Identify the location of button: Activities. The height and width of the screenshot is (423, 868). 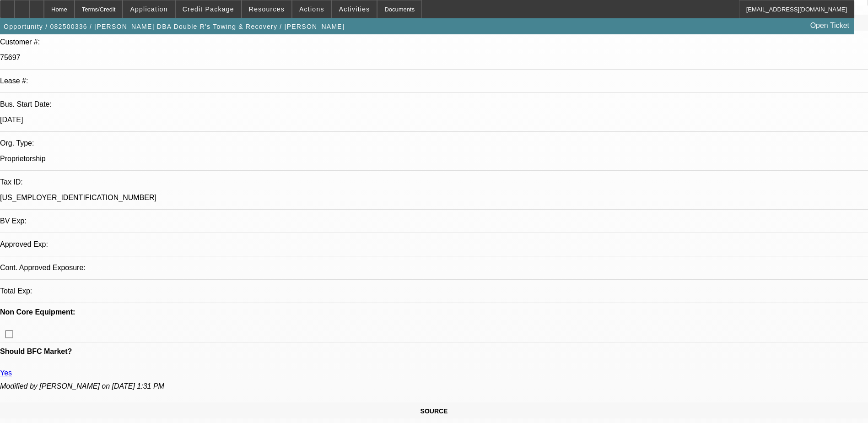
(355, 9).